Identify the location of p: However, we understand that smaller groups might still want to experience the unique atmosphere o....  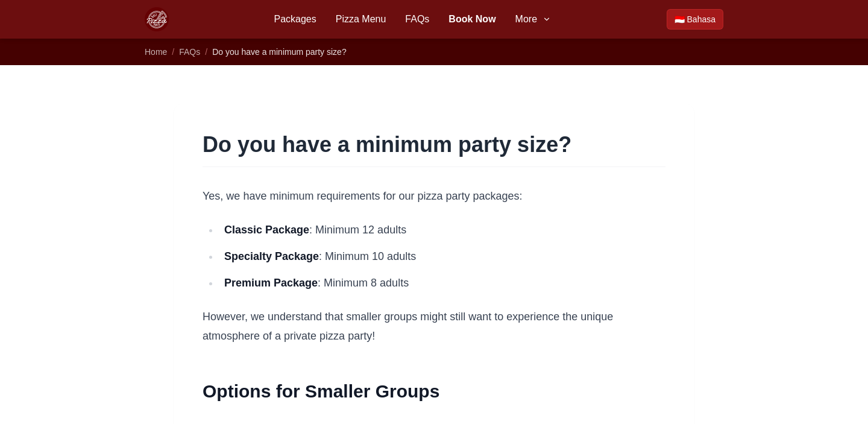
(434, 327).